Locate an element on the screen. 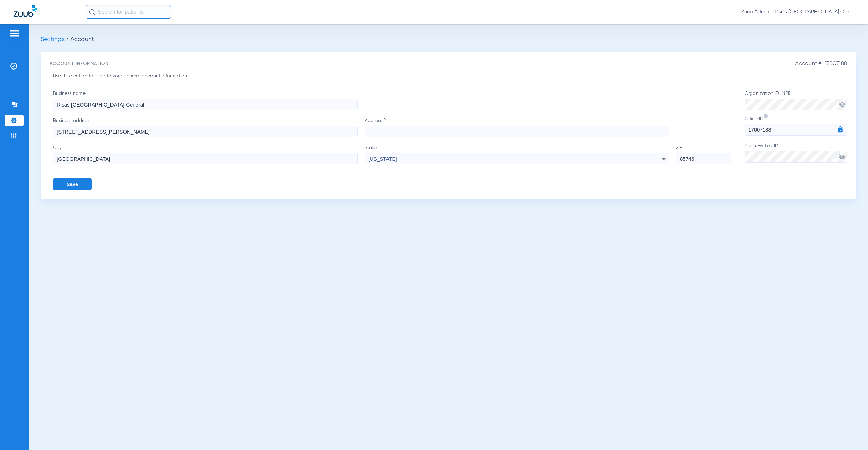 Image resolution: width=868 pixels, height=450 pixels. label: City is located at coordinates (209, 154).